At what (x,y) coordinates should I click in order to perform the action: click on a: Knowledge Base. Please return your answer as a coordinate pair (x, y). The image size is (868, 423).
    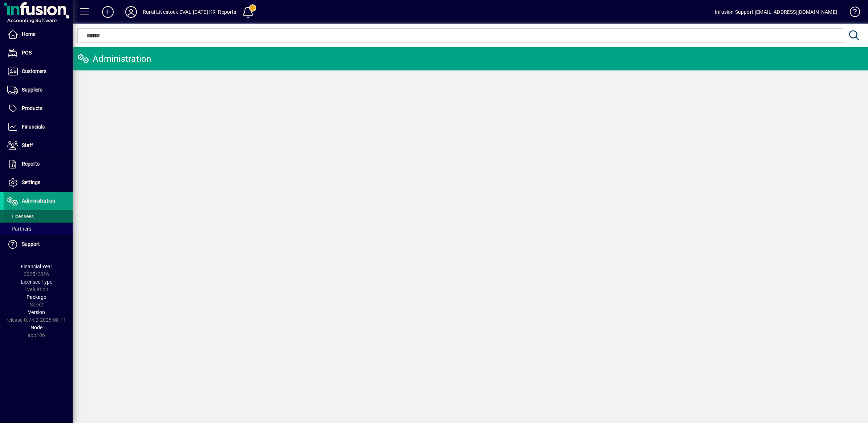
    Looking at the image, I should click on (851, 13).